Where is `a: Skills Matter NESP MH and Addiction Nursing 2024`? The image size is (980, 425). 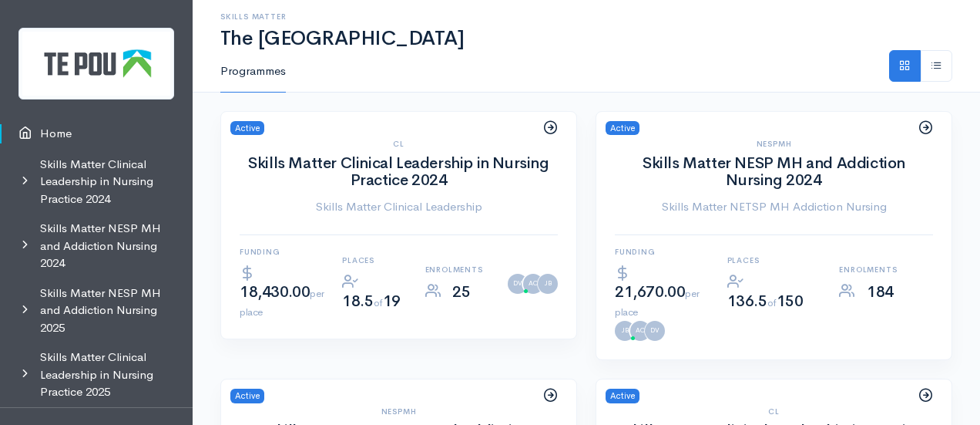 a: Skills Matter NESP MH and Addiction Nursing 2024 is located at coordinates (774, 171).